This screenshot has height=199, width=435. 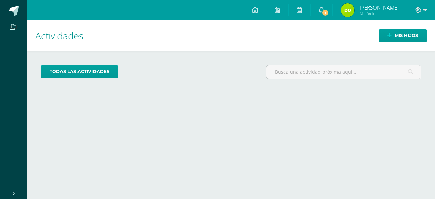 What do you see at coordinates (379, 13) in the screenshot?
I see `span: Mi Perfil` at bounding box center [379, 13].